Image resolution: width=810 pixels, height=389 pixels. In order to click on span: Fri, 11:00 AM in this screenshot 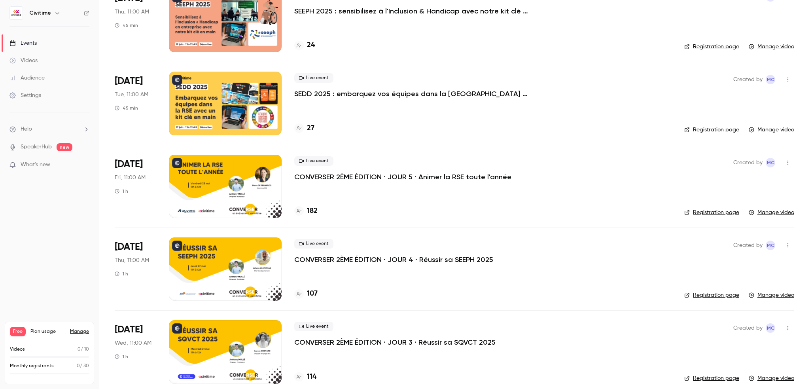, I will do `click(130, 178)`.